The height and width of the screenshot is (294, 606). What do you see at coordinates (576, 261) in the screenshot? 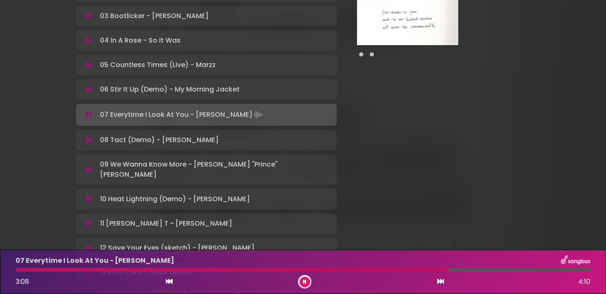
I see `img: songbox-logo-white.png` at bounding box center [576, 261].